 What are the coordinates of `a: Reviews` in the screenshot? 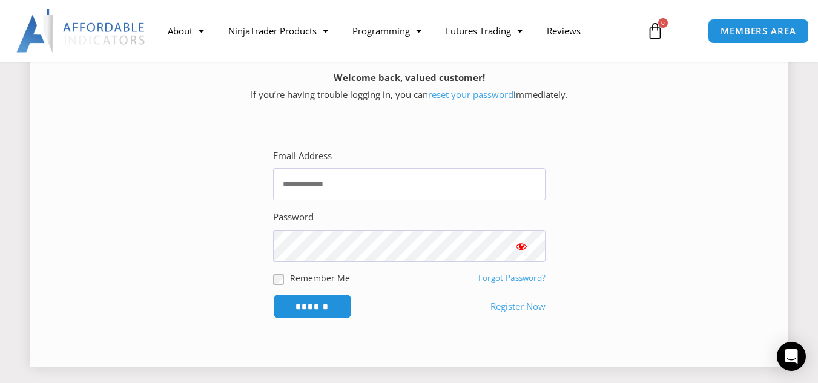 It's located at (563, 31).